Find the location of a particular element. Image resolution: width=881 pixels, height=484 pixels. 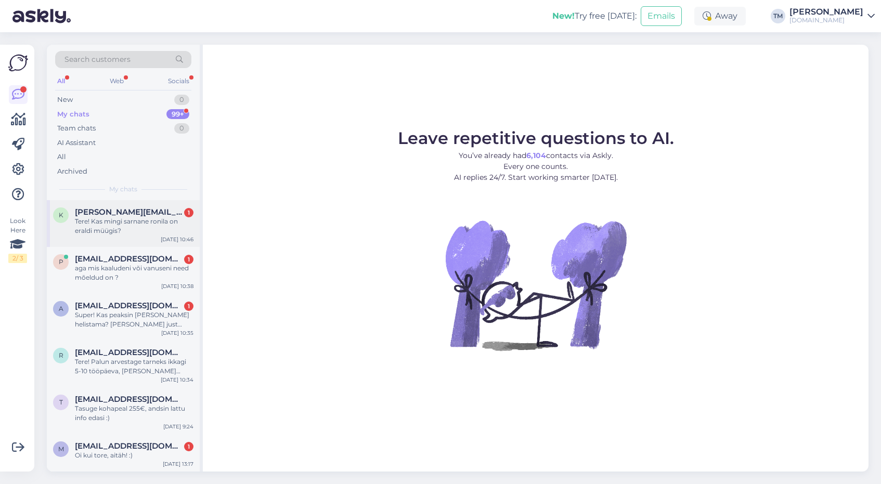

div: Tere! Kas mingi sarnane ronila on eraldi müügis? is located at coordinates (134, 226).